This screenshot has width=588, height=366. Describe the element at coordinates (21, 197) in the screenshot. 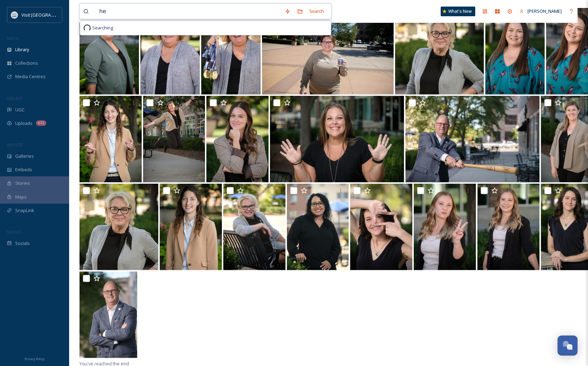

I see `span: Maps` at that location.